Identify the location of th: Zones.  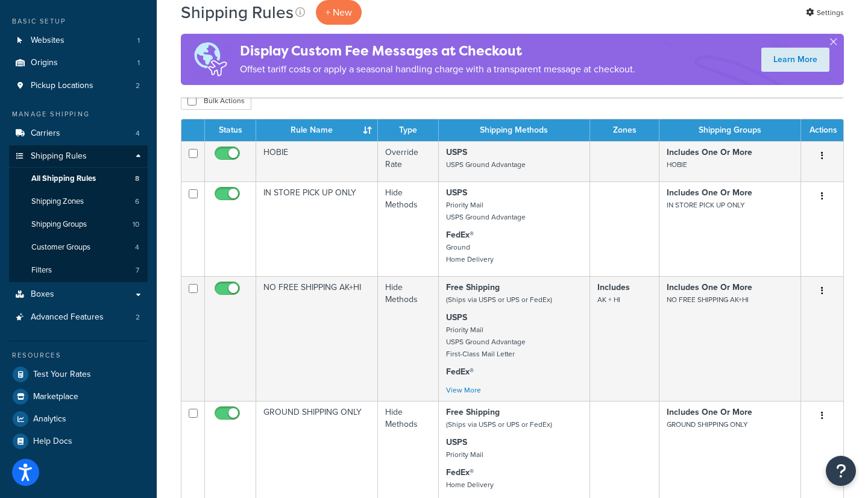
(625, 130).